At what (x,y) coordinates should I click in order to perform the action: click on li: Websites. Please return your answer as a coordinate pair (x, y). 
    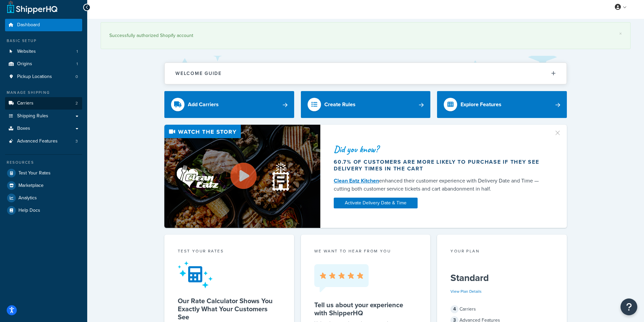
    Looking at the image, I should click on (44, 52).